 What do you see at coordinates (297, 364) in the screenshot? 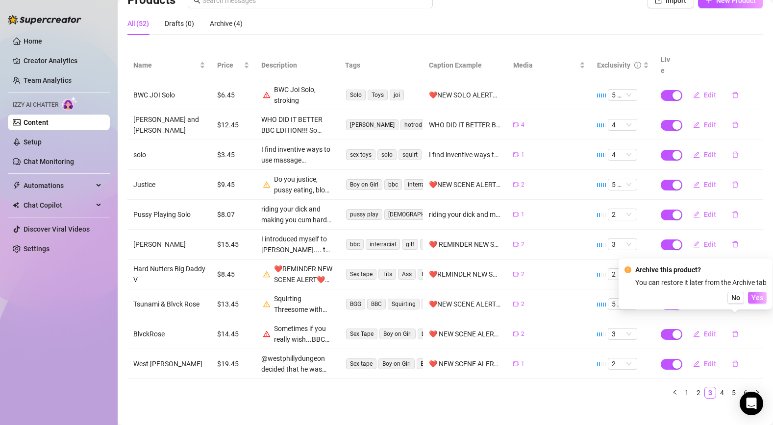
I see `div: @westphillydungeon decided that he was gonna do more than admire my fit body from my gym workouts...` at bounding box center [297, 364].